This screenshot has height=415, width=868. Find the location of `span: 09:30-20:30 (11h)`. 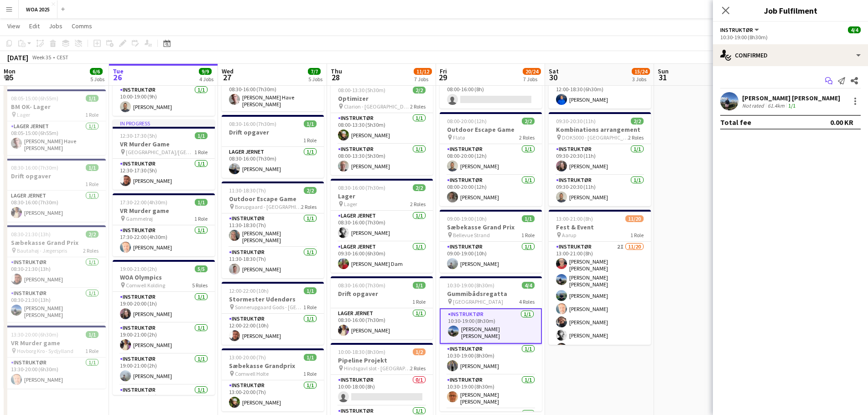

span: 09:30-20:30 (11h) is located at coordinates (576, 120).